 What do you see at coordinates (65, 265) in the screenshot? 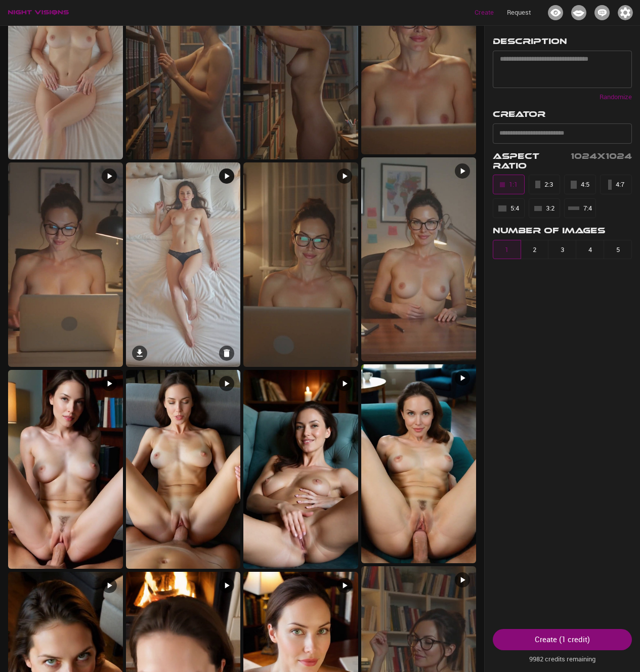
I see `img: V-25 - Fawks Sept NSFW Videos` at bounding box center [65, 265].